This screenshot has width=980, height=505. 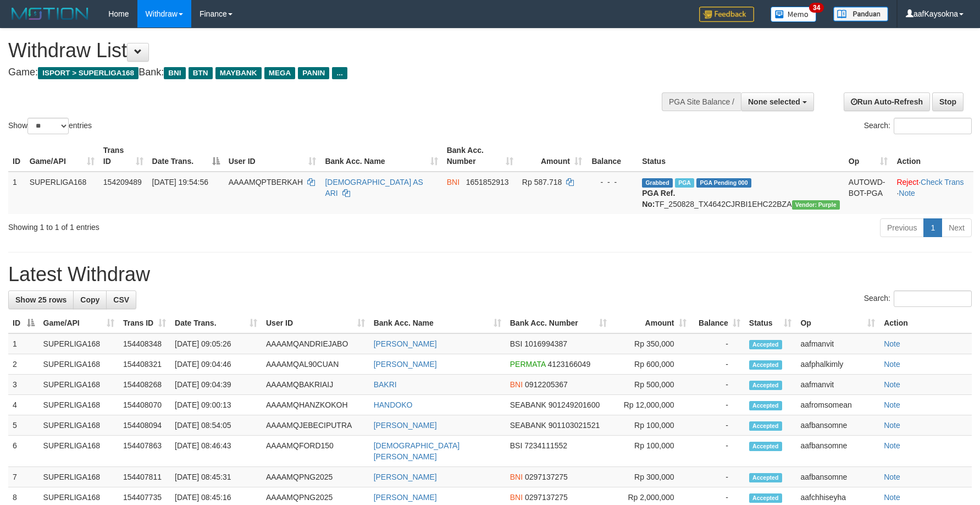 I want to click on a: HANDOKO, so click(x=393, y=405).